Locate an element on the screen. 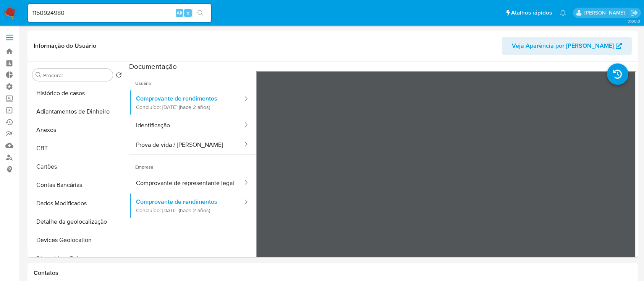 The image size is (644, 281). button: Anexos is located at coordinates (77, 130).